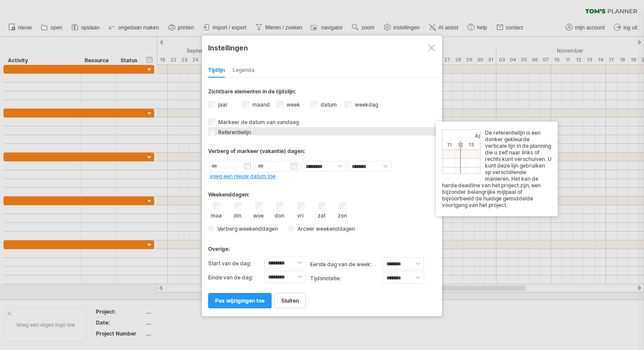  What do you see at coordinates (258, 214) in the screenshot?
I see `label: woe` at bounding box center [258, 214].